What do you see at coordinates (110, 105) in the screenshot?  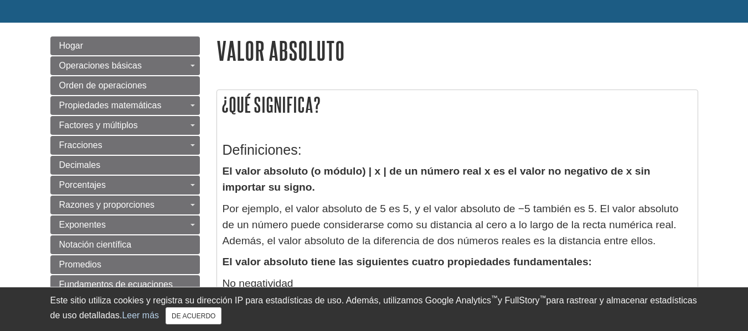 I see `font: Propiedades matemáticas` at bounding box center [110, 105].